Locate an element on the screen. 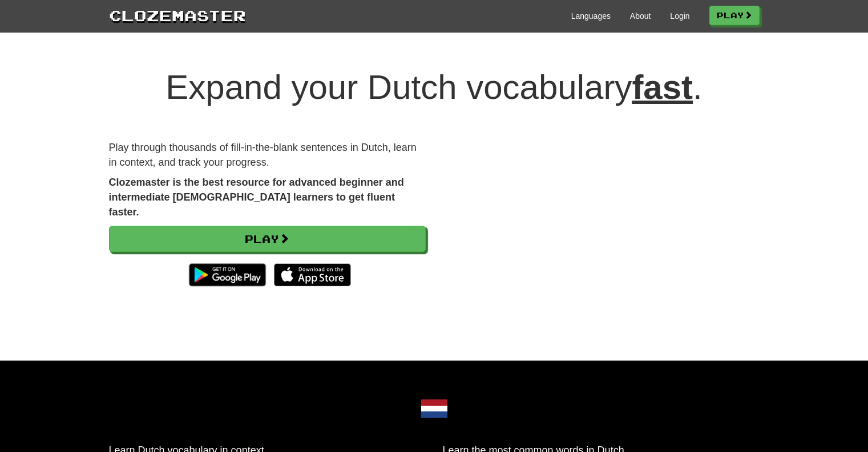  a: Languages is located at coordinates (590, 16).